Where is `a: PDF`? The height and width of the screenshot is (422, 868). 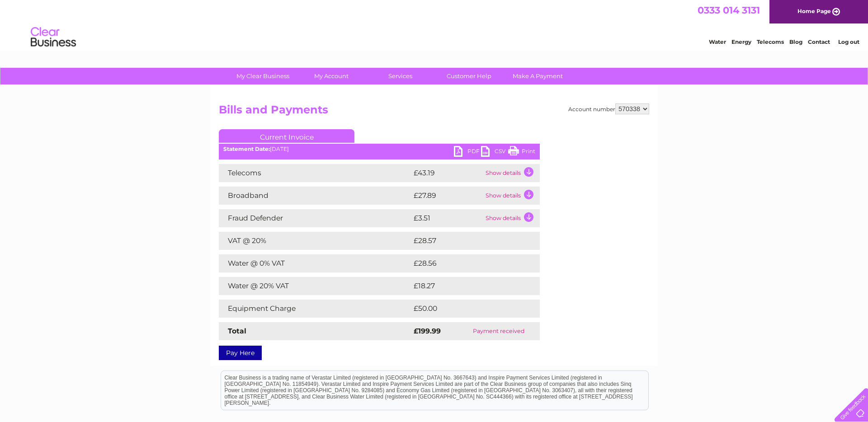 a: PDF is located at coordinates (467, 152).